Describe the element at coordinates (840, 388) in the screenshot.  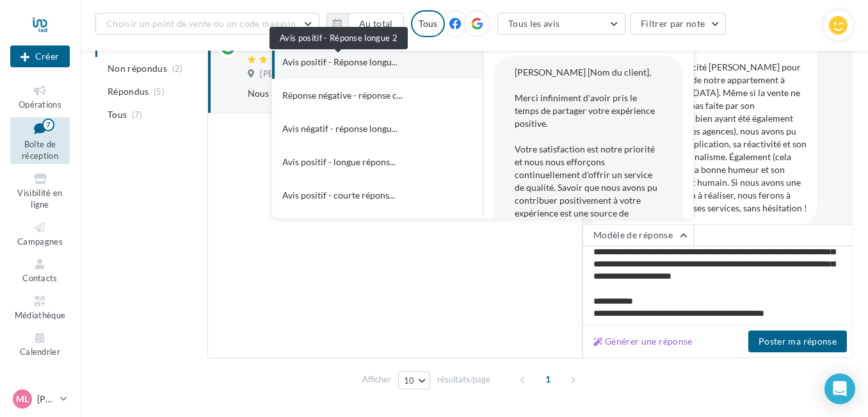
I see `div: Open Intercom Messenger` at that location.